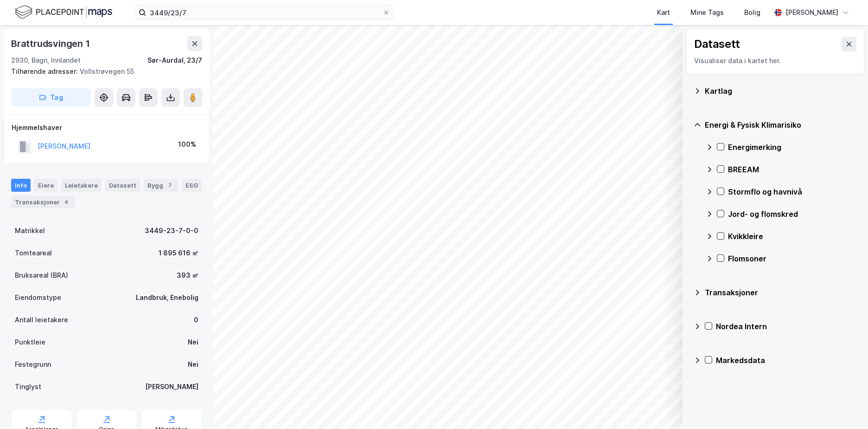 Image resolution: width=868 pixels, height=429 pixels. I want to click on input: Søk på adresse, matrikkel, gårdeiere, leietakere eller personer, so click(264, 13).